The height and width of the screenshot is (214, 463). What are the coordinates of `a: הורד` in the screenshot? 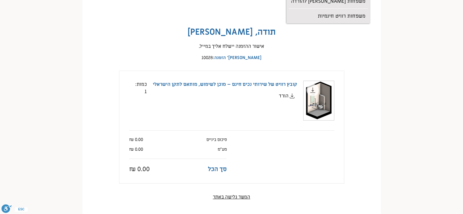 It's located at (225, 96).